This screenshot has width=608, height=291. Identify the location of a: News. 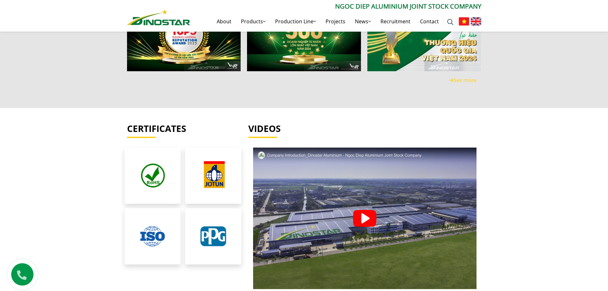
(363, 21).